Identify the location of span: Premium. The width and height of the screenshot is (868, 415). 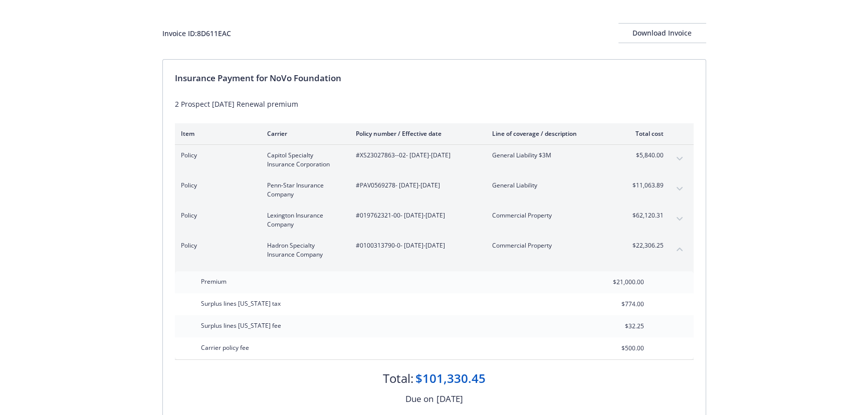
(214, 281).